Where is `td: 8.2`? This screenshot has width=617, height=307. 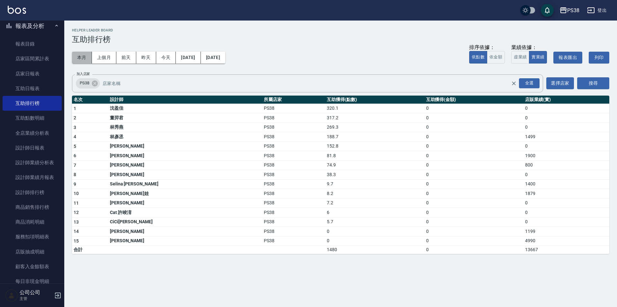
td: 8.2 is located at coordinates (374, 194).